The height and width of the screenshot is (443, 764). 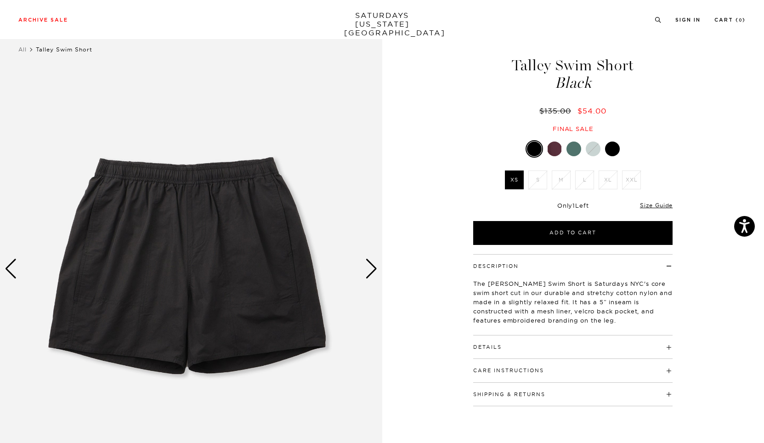 What do you see at coordinates (508, 370) in the screenshot?
I see `button: Care Instructions` at bounding box center [508, 370].